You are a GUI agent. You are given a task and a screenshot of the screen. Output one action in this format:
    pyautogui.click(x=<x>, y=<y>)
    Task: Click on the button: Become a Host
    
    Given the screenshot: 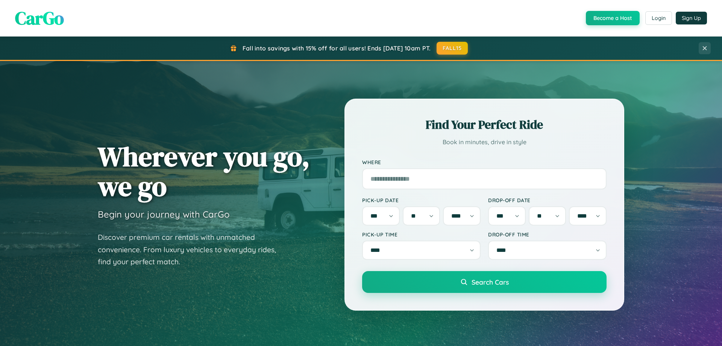 What is the action you would take?
    pyautogui.click(x=613, y=18)
    